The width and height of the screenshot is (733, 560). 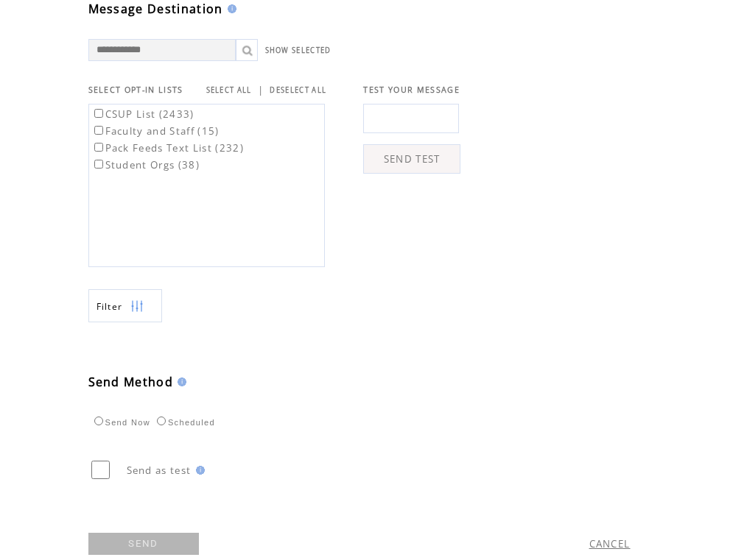 What do you see at coordinates (131, 382) in the screenshot?
I see `span: Send Method` at bounding box center [131, 382].